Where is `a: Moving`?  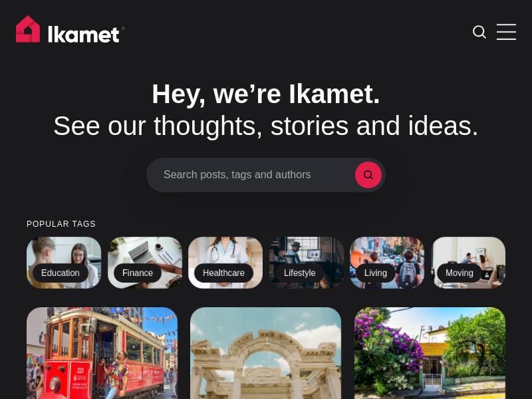
a: Moving is located at coordinates (468, 262).